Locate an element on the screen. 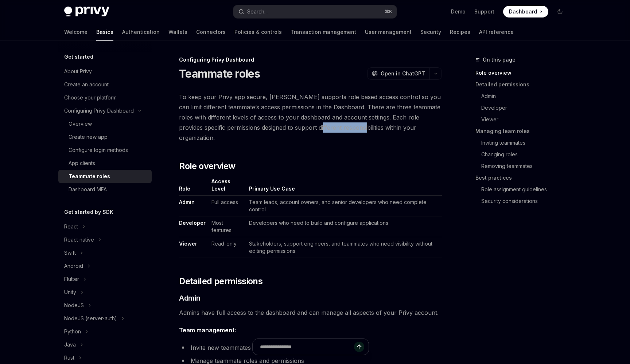 Image resolution: width=630 pixels, height=364 pixels. span: Admin is located at coordinates (190, 298).